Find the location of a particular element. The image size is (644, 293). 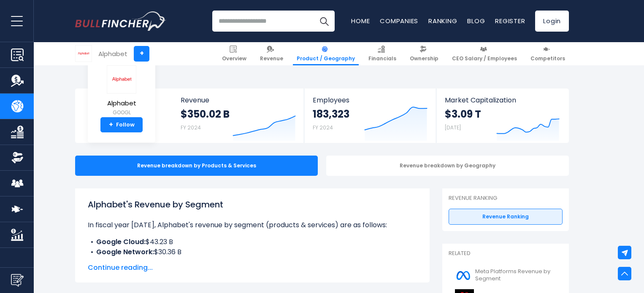

span: Ownership is located at coordinates (424, 59).